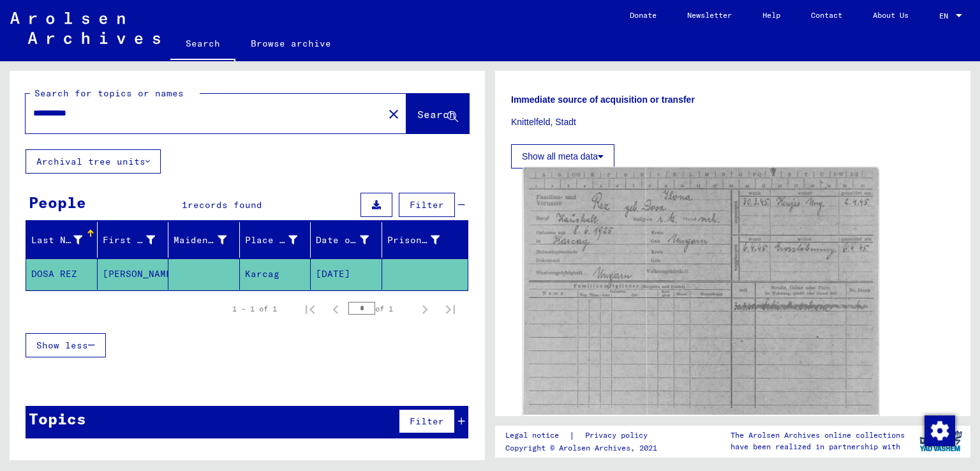 Image resolution: width=980 pixels, height=471 pixels. Describe the element at coordinates (380, 308) in the screenshot. I see `div: of 1` at that location.